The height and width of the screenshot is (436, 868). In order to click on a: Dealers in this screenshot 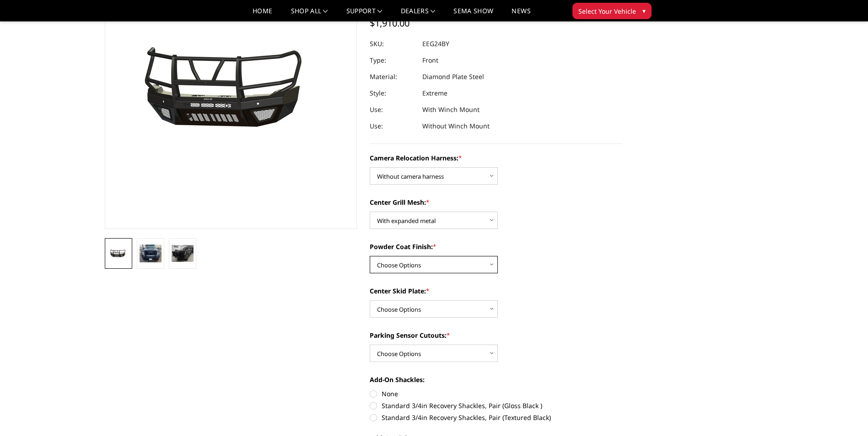, I will do `click(418, 15)`.